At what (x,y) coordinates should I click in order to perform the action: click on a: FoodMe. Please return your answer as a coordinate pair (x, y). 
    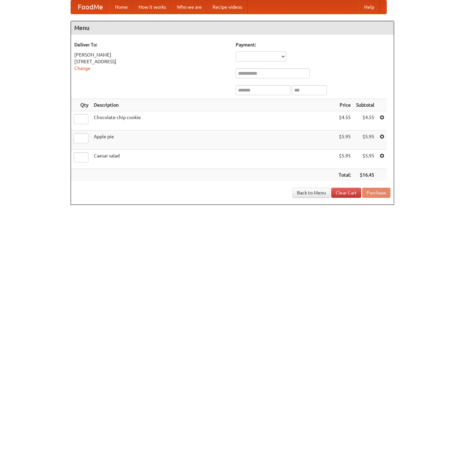
    Looking at the image, I should click on (90, 7).